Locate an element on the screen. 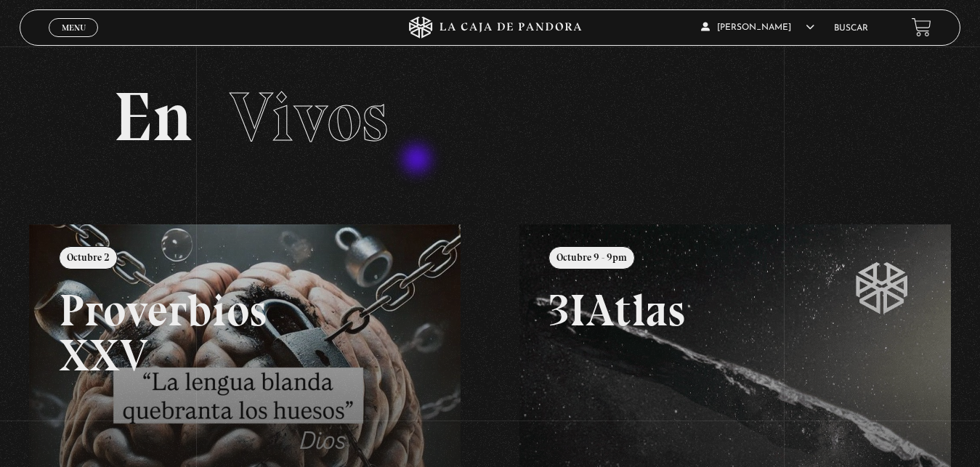  span: Menu is located at coordinates (73, 27).